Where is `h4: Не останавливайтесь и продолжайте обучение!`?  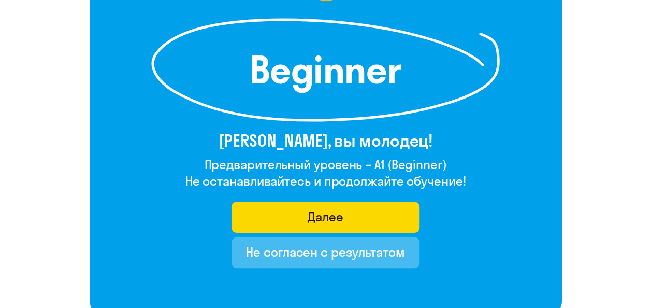 h4: Не останавливайтесь и продолжайте обучение! is located at coordinates (326, 181).